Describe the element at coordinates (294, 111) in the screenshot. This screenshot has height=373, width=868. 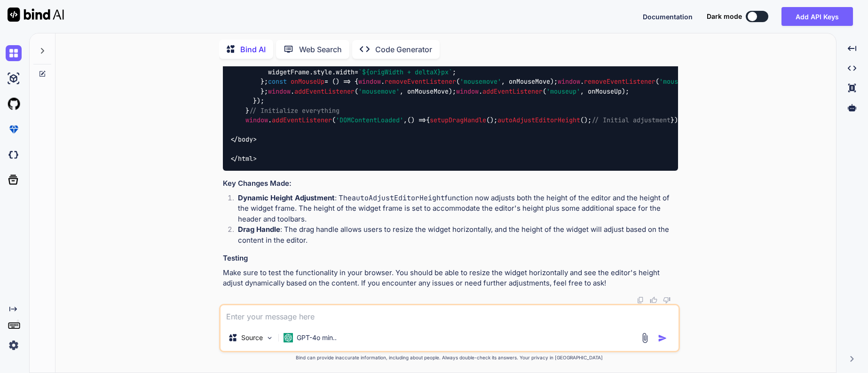
I see `span: // Initialize everything` at that location.